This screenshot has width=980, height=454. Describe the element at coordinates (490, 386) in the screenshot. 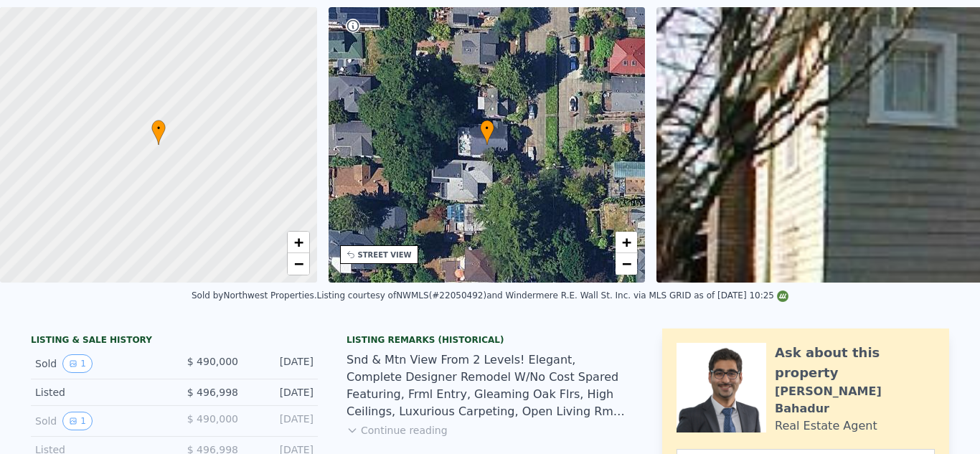

I see `div: Snd & Mtn View From 2 Levels! Elegant, Complete Designer Remodel W/No Cost Spared Featuring, Frml...` at that location.